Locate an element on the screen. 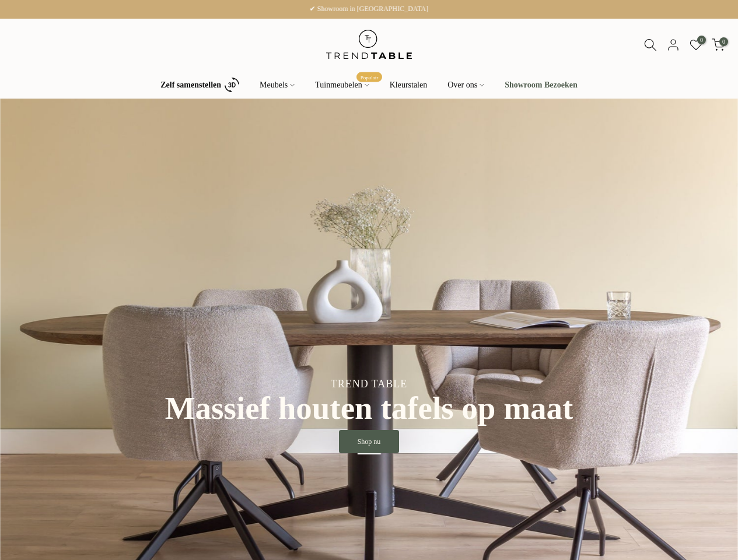  a: Shop nu is located at coordinates (369, 441).